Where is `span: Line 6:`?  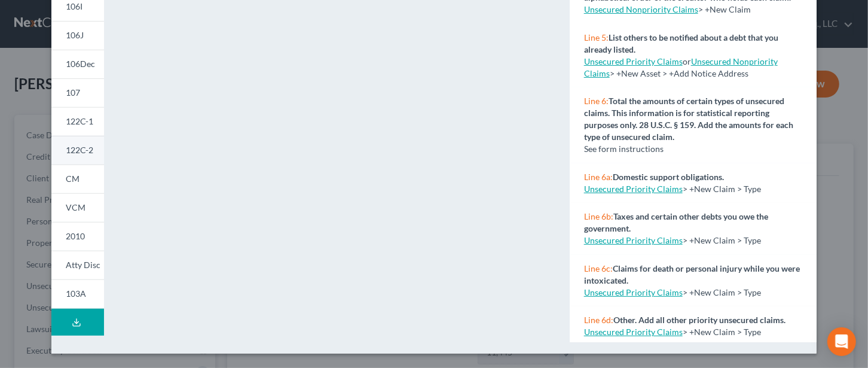
span: Line 6: is located at coordinates (596, 101).